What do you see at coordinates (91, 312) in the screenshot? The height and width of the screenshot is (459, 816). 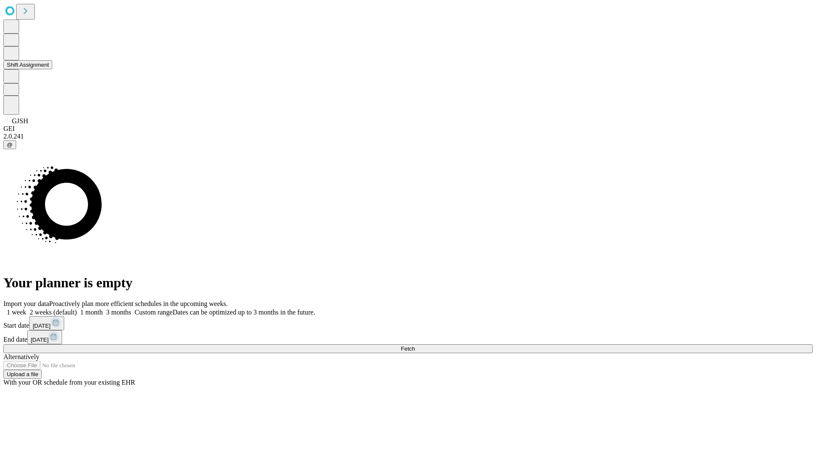 I see `span: 1 month` at bounding box center [91, 312].